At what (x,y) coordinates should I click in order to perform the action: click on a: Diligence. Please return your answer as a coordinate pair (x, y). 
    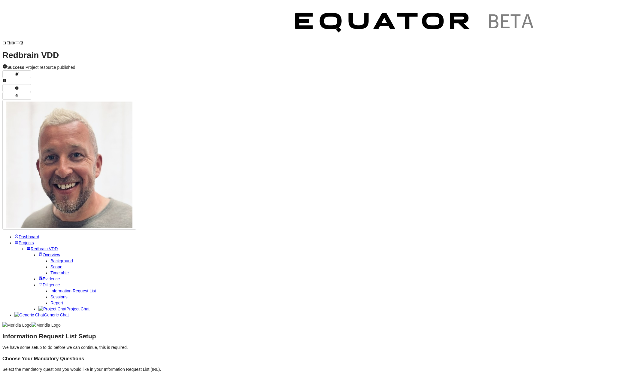
    Looking at the image, I should click on (49, 285).